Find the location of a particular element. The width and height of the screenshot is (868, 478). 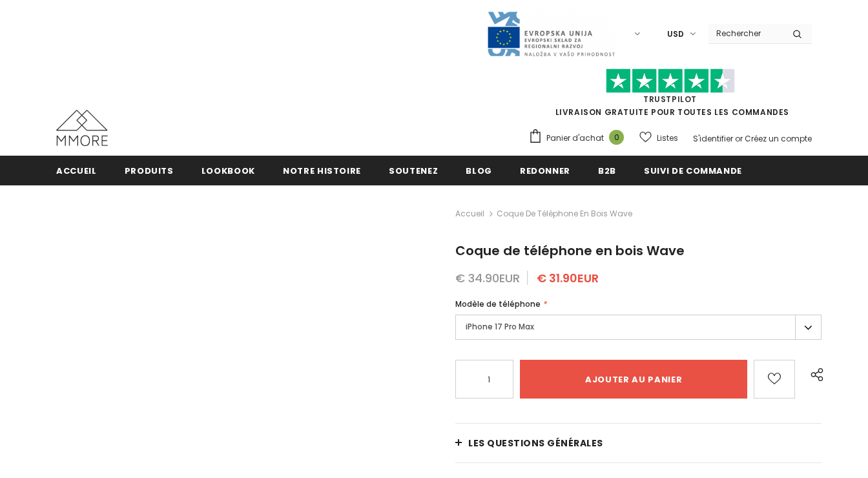

a: Notre histoire is located at coordinates (322, 170).